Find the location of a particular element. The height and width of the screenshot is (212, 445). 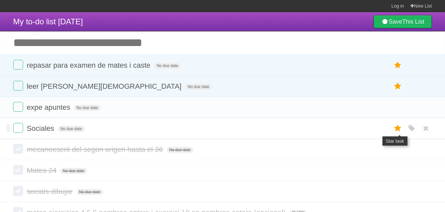

a: SaveThis List is located at coordinates (402, 22).